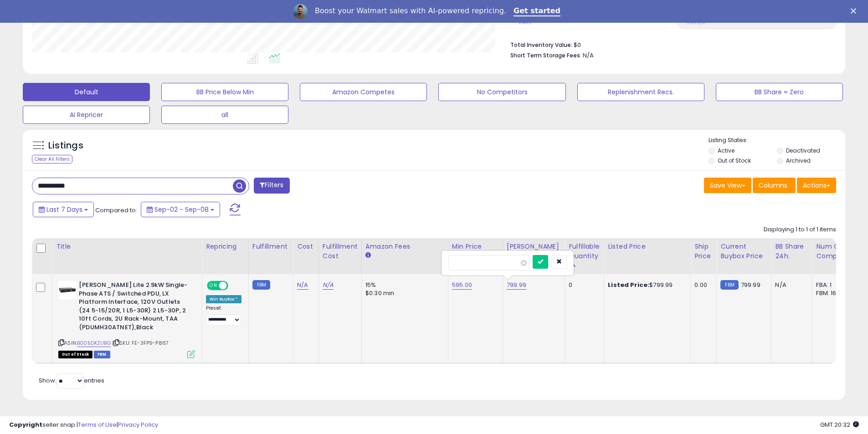 Image resolution: width=868 pixels, height=434 pixels. What do you see at coordinates (68, 290) in the screenshot?
I see `img: 41PN8OYpRbL._SL40_.jpg` at bounding box center [68, 290].